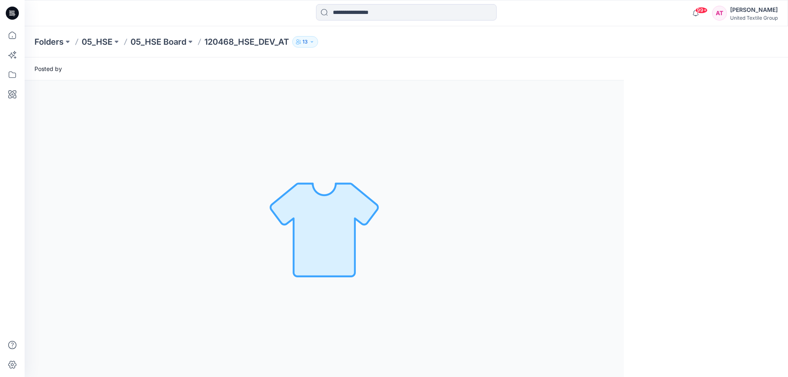 The height and width of the screenshot is (377, 788). What do you see at coordinates (49, 42) in the screenshot?
I see `a: Folders` at bounding box center [49, 42].